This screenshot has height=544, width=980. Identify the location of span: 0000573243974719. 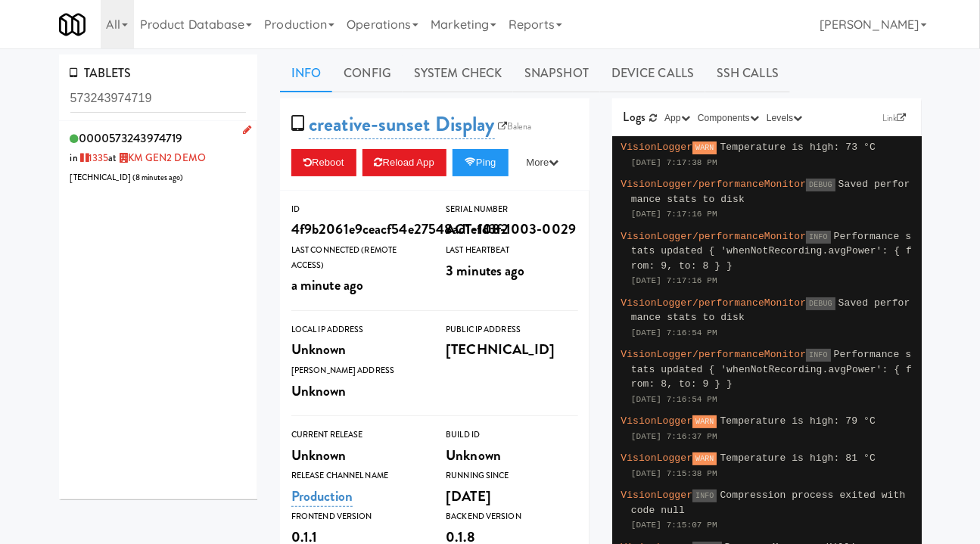
(131, 137).